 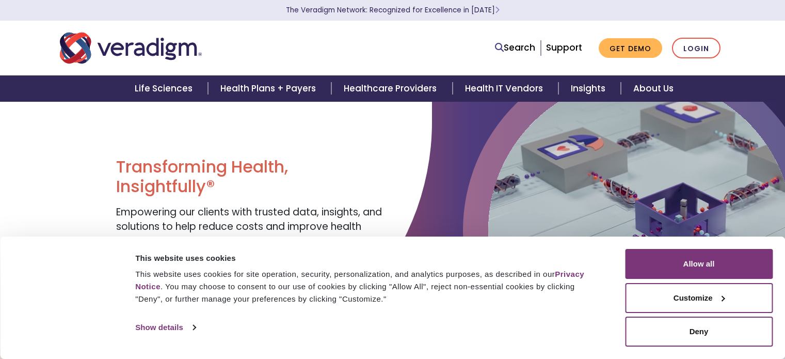 I want to click on a: Health Plans + Payers, so click(x=269, y=88).